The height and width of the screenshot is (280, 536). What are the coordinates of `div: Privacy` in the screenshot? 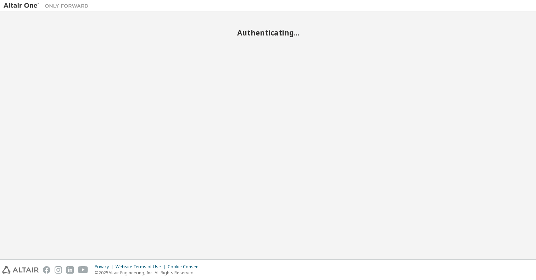 It's located at (105, 267).